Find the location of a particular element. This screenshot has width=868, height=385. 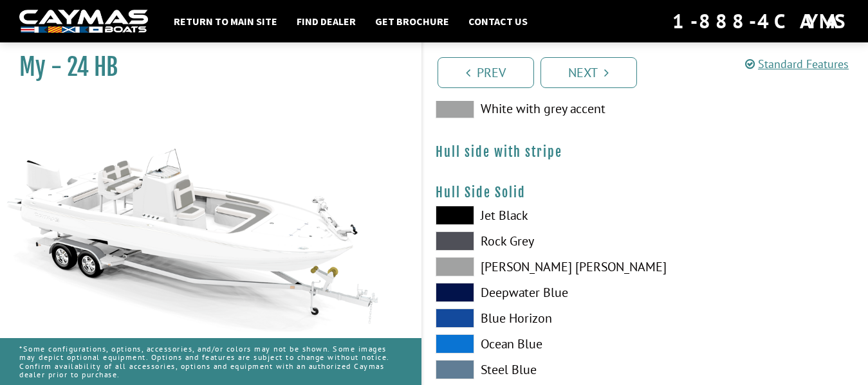

h1: My - 24 HB is located at coordinates (204, 67).